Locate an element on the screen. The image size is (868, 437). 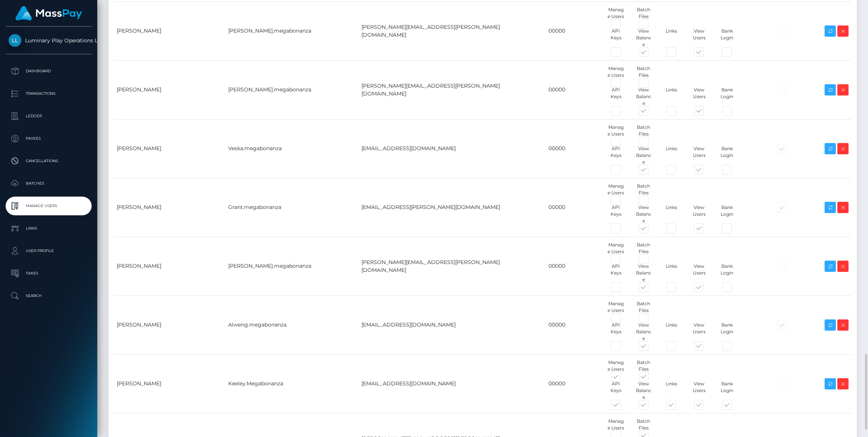
a: Manage Users is located at coordinates (49, 206).